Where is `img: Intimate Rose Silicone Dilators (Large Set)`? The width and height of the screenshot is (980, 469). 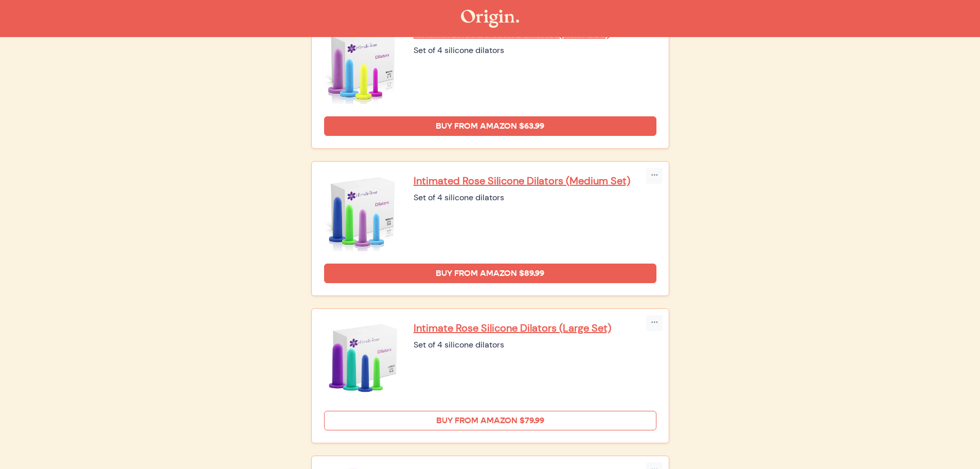
img: Intimate Rose Silicone Dilators (Large Set) is located at coordinates (362, 360).